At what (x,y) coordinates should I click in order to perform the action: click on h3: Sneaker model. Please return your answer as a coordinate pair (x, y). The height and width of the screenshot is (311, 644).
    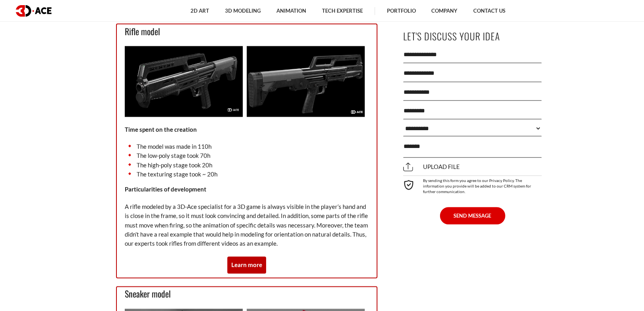
    Looking at the image, I should click on (246, 294).